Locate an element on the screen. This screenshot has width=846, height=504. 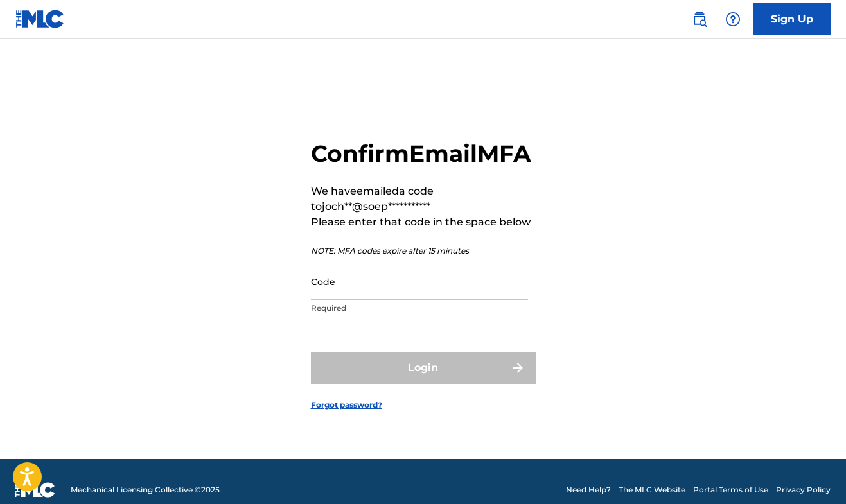
a: The MLC Website is located at coordinates (652, 490).